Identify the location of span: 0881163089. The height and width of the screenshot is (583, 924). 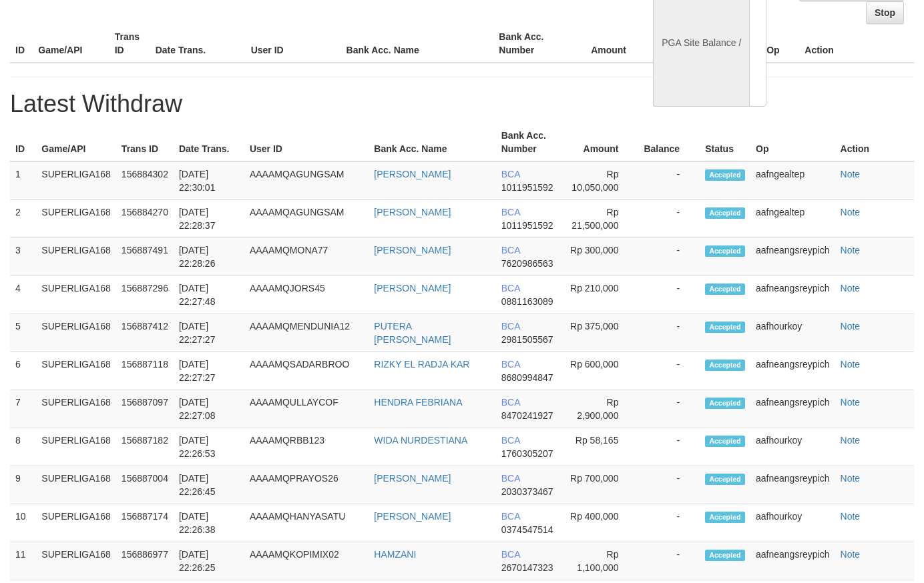
(527, 302).